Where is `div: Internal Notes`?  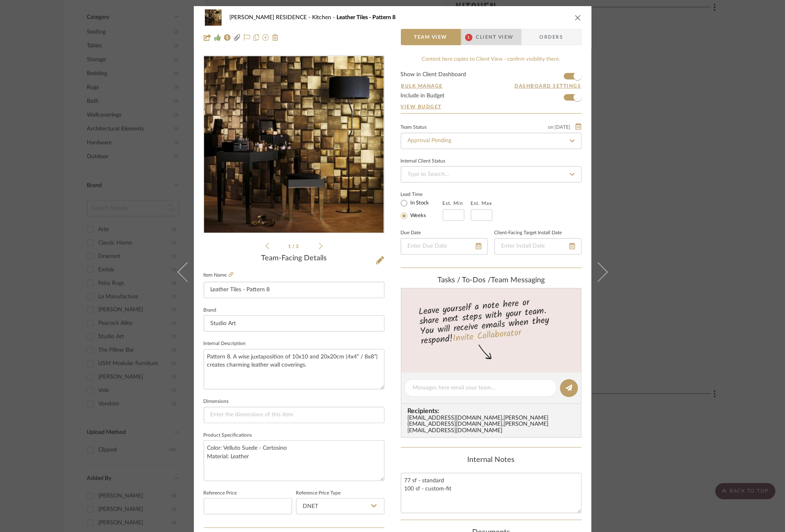
div: Internal Notes is located at coordinates (492, 460).